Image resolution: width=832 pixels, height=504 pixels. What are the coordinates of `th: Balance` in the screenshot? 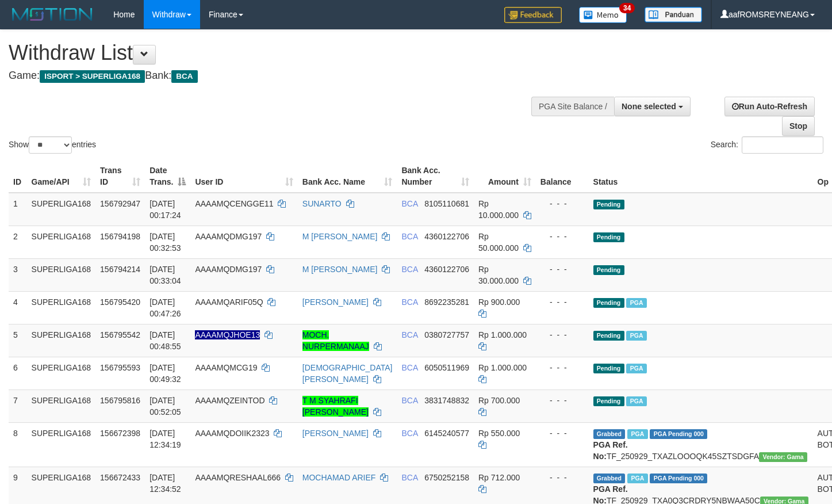 It's located at (562, 176).